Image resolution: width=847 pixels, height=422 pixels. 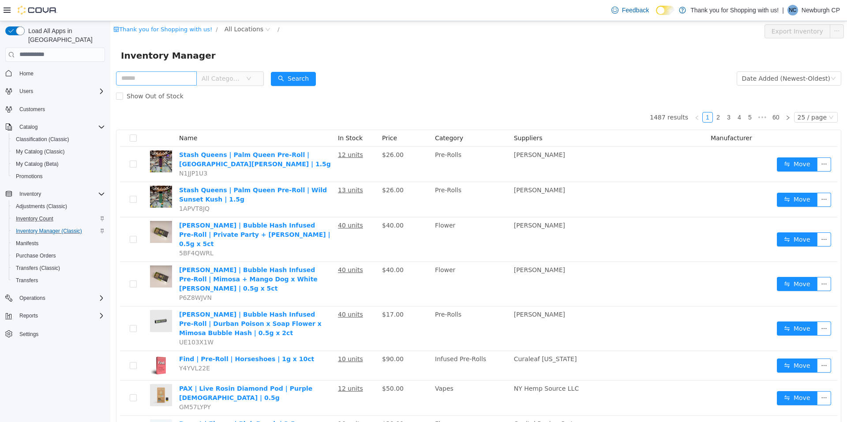 What do you see at coordinates (45, 75) in the screenshot?
I see `span: Show Out of Stock` at bounding box center [45, 75].